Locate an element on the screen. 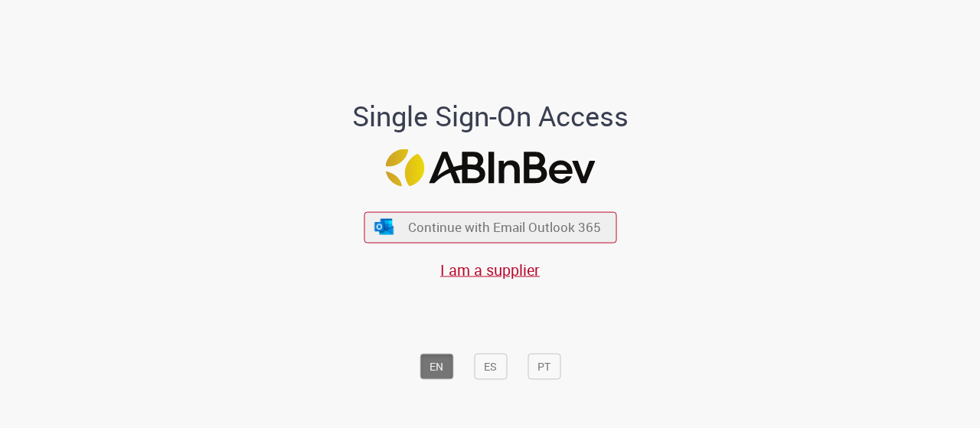 Image resolution: width=980 pixels, height=428 pixels. img: ícone Azure/Microsoft 360 is located at coordinates (385, 226).